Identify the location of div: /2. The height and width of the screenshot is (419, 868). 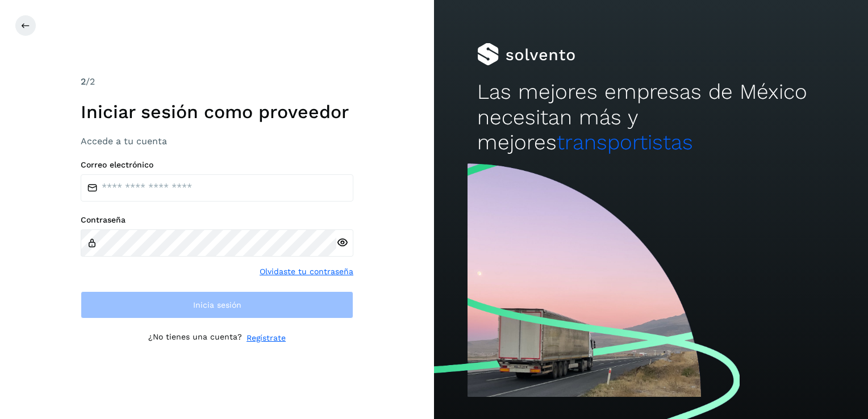
(217, 82).